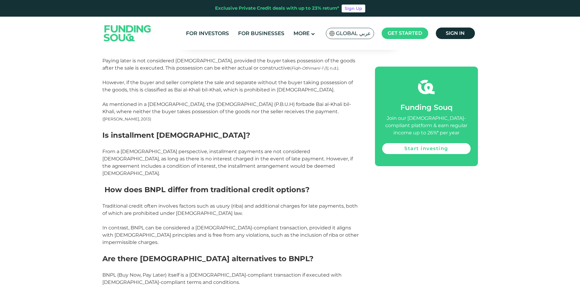 The height and width of the screenshot is (286, 580). What do you see at coordinates (426, 87) in the screenshot?
I see `img: fsicon` at bounding box center [426, 87].